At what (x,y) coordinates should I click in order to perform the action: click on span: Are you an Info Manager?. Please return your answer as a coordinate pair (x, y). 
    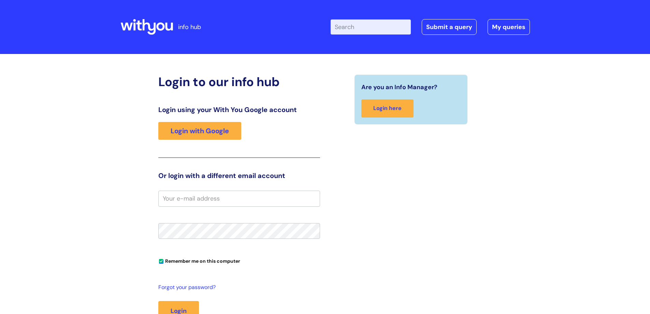
    Looking at the image, I should click on (399, 87).